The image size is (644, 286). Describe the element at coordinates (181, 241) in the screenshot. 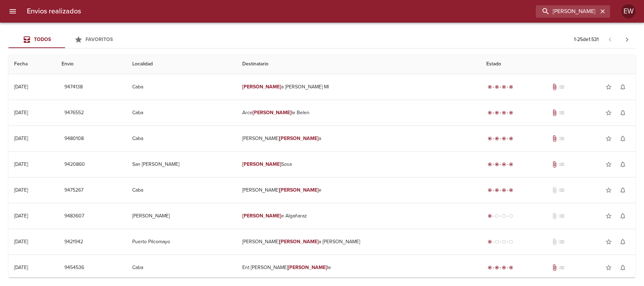

I see `td: Puerto Pilcomayo` at that location.